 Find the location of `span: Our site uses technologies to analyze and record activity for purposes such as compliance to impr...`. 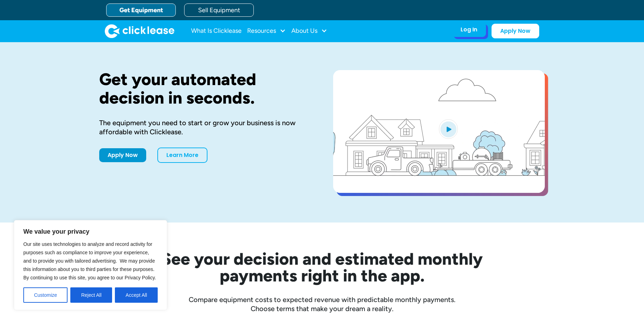

span: Our site uses technologies to analyze and record activity for purposes such as compliance to impr... is located at coordinates (89, 261).